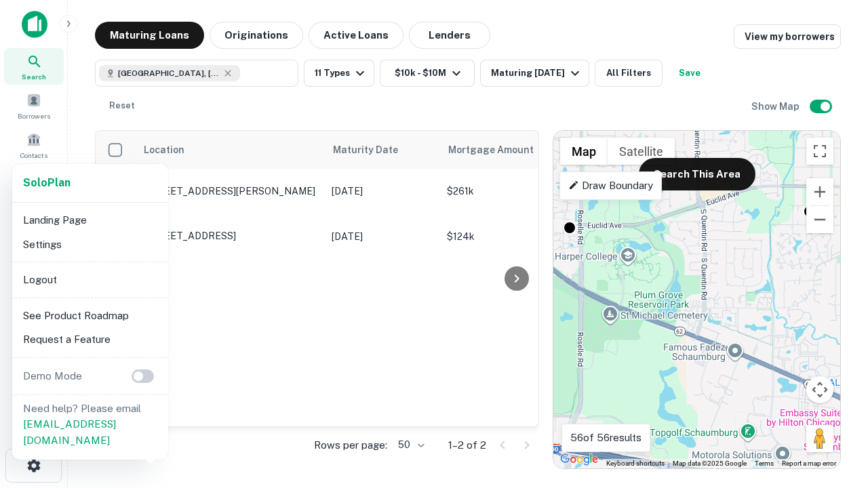 Image resolution: width=868 pixels, height=488 pixels. I want to click on p: Need help? Please email, so click(90, 424).